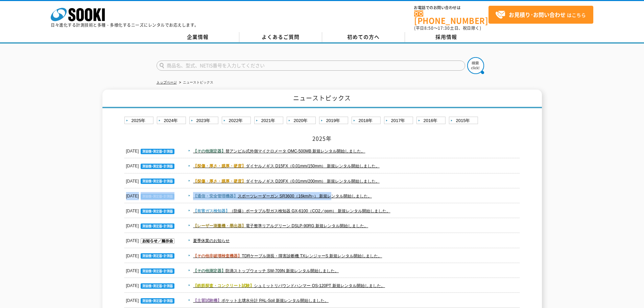 The image size is (644, 308). Describe the element at coordinates (475, 66) in the screenshot. I see `img: btn_search.png` at that location.